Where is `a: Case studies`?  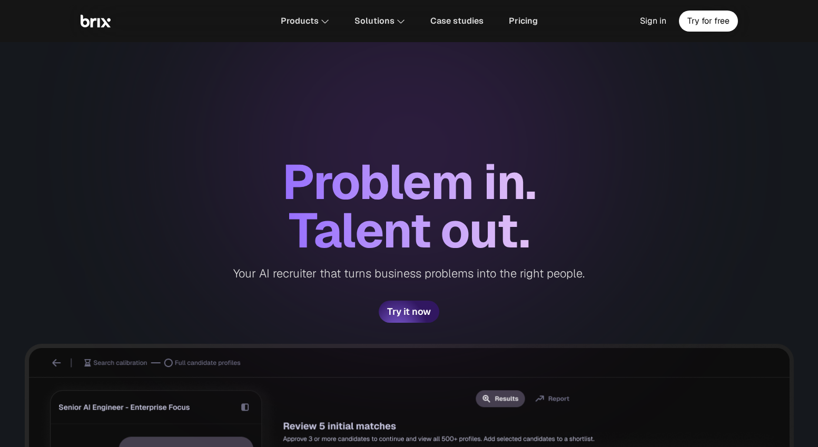
a: Case studies is located at coordinates (457, 21).